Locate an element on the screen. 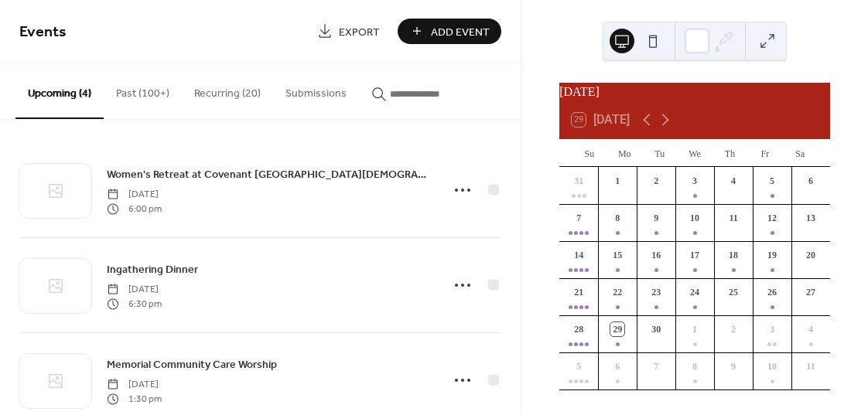 The height and width of the screenshot is (415, 868). div: 13 is located at coordinates (811, 218).